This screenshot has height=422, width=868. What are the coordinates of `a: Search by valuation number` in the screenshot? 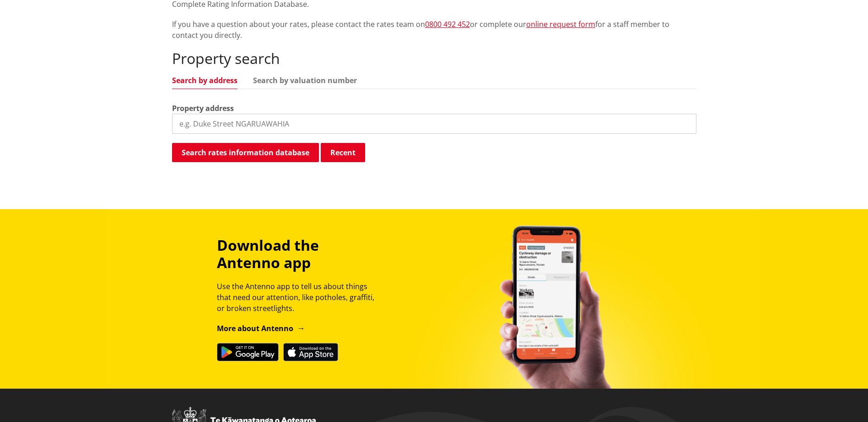 It's located at (305, 81).